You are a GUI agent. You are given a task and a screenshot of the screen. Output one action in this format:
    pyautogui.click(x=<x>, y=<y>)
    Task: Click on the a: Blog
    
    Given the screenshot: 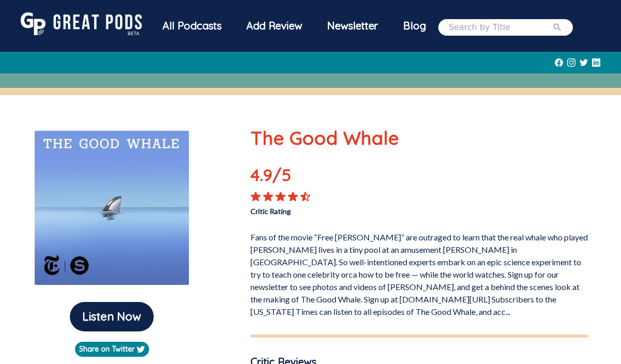 What is the action you would take?
    pyautogui.click(x=414, y=26)
    